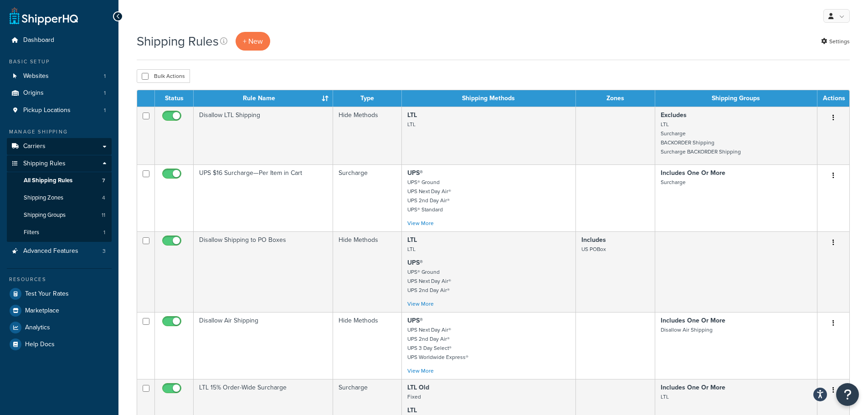 This screenshot has width=868, height=415. Describe the element at coordinates (39, 344) in the screenshot. I see `span: Help Docs` at that location.